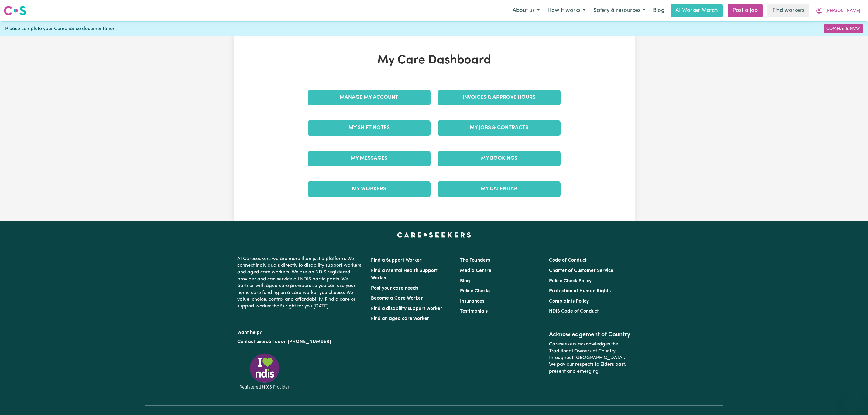 The image size is (868, 415). What do you see at coordinates (61, 29) in the screenshot?
I see `span: Please complete your Compliance documentation.` at bounding box center [61, 29].